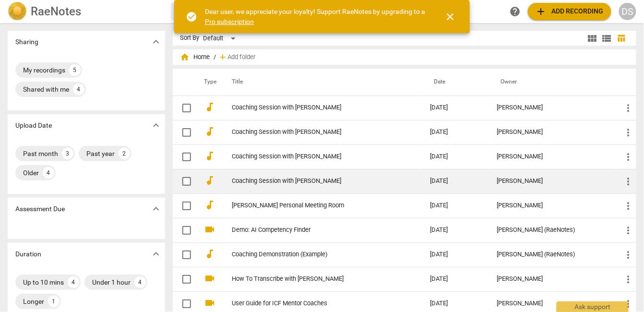  Describe the element at coordinates (56, 11) in the screenshot. I see `h2: RaeNotes` at that location.